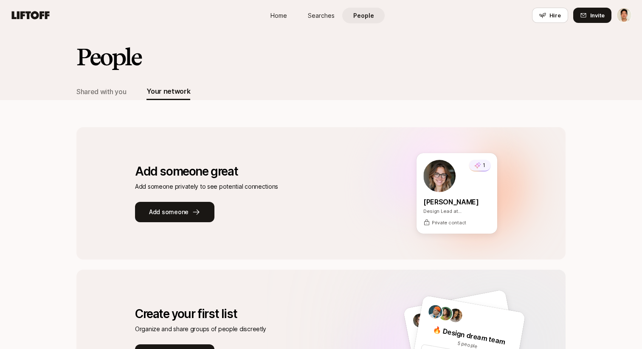  What do you see at coordinates (109, 57) in the screenshot?
I see `h2: People` at bounding box center [109, 57].